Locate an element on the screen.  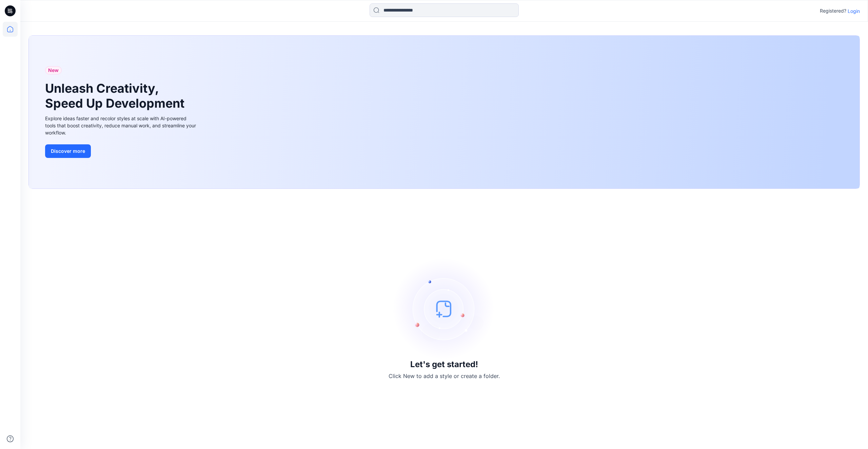
a: Discover more is located at coordinates (122, 151).